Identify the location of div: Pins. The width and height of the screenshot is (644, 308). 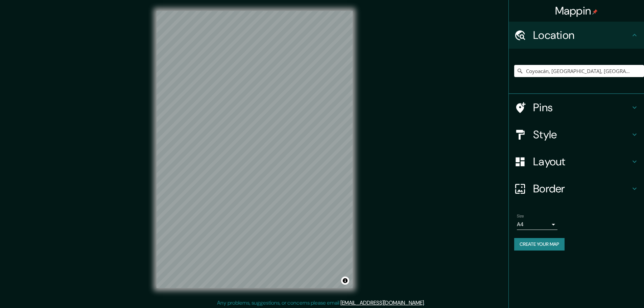
(576, 108).